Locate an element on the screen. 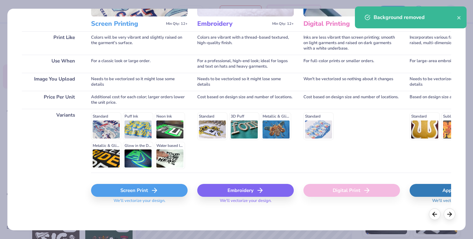  div: Embroidery is located at coordinates (246, 190).